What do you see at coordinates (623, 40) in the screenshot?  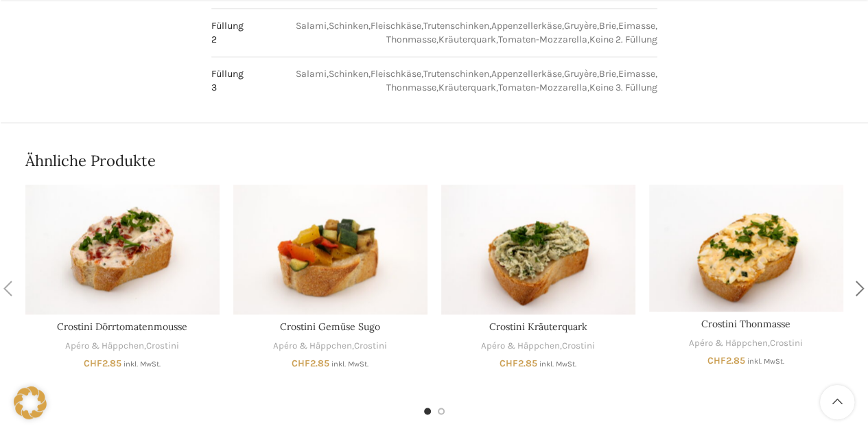 I see `p: Keine 2. Füllung` at bounding box center [623, 40].